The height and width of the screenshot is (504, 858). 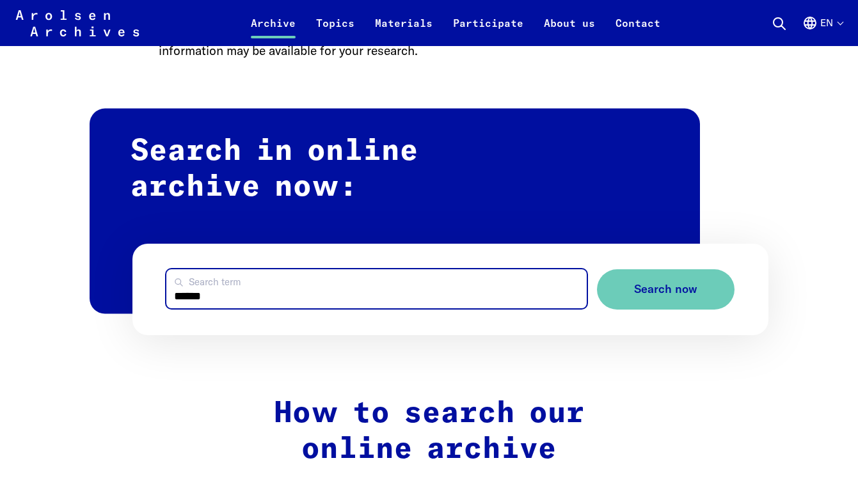 What do you see at coordinates (822, 31) in the screenshot?
I see `button: English, language selection` at bounding box center [822, 31].